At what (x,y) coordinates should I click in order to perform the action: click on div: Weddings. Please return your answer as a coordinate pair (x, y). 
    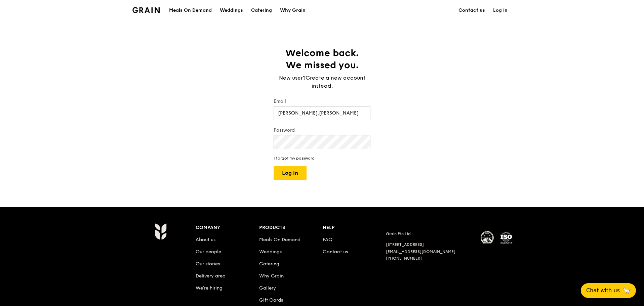
    Looking at the image, I should click on (231, 10).